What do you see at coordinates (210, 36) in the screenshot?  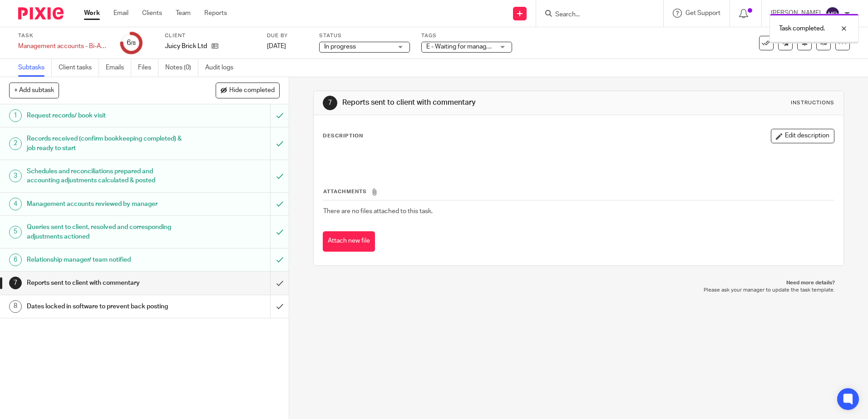 I see `label: Client` at bounding box center [210, 36].